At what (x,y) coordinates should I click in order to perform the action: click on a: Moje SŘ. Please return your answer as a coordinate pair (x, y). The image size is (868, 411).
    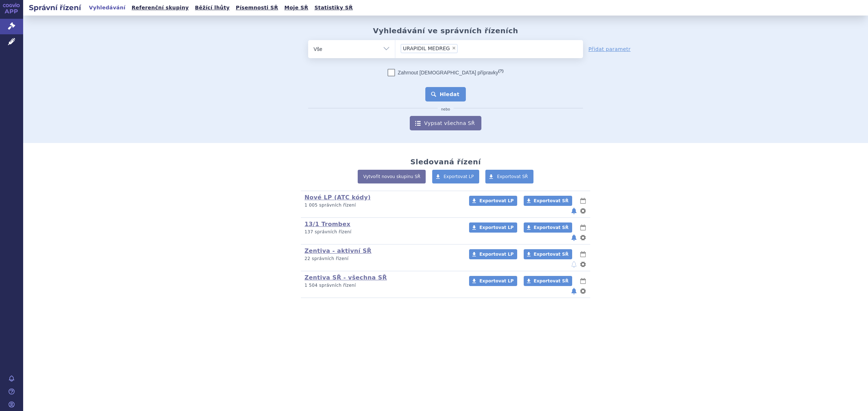
    Looking at the image, I should click on (296, 7).